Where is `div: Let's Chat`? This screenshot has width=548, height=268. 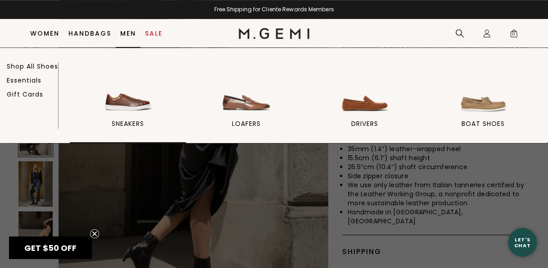 div: Let's Chat is located at coordinates (522, 241).